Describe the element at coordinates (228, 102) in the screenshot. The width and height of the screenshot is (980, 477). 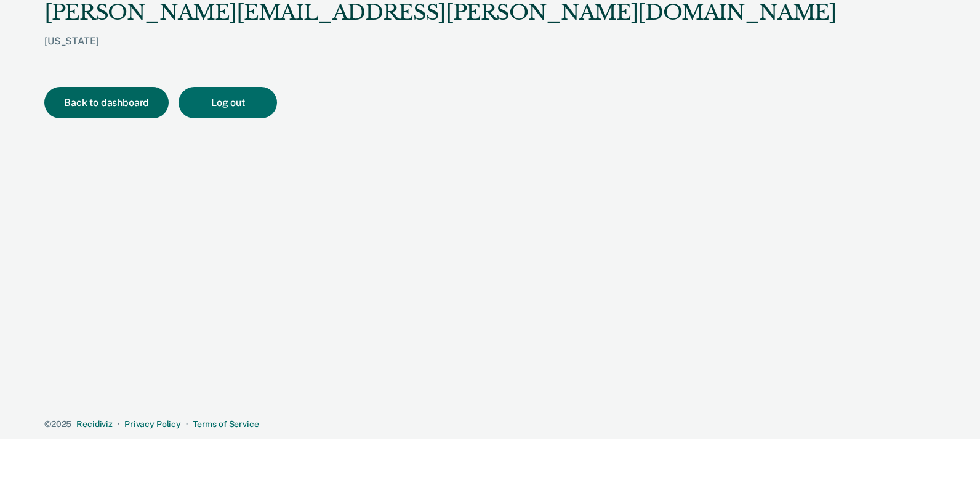
I see `button: Log out` at that location.